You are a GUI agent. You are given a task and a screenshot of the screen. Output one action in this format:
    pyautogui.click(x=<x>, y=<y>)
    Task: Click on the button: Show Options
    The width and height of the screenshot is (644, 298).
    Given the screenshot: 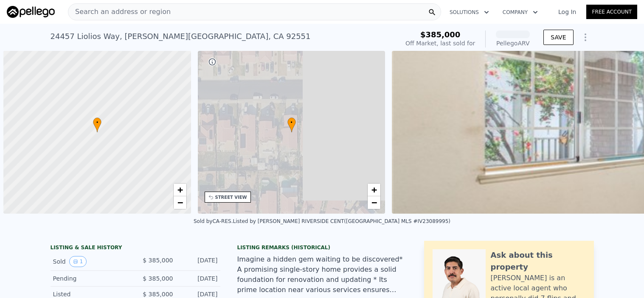 What is the action you would take?
    pyautogui.click(x=586, y=37)
    